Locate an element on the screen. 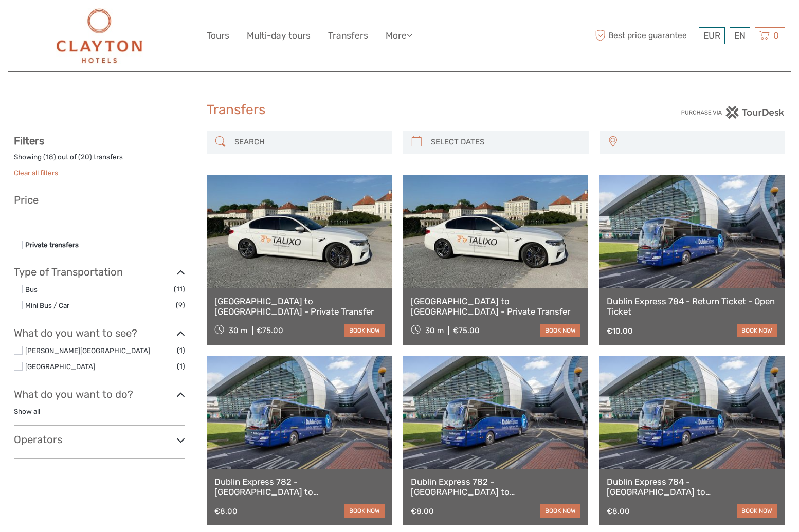 The height and width of the screenshot is (532, 799). h3: Price is located at coordinates (99, 200).